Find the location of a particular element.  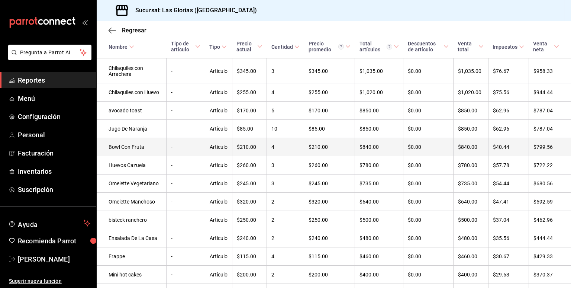

td: $62.96 is located at coordinates (508, 129).